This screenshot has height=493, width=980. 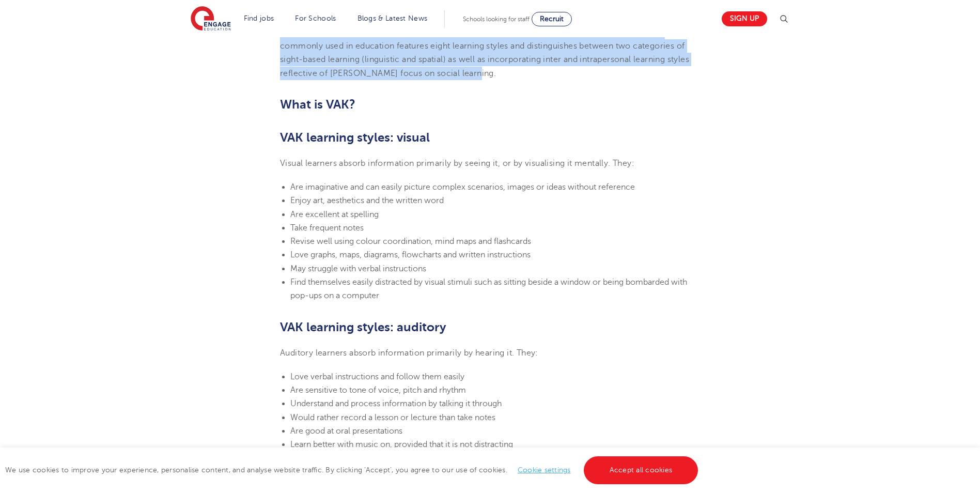 I want to click on span: Find themselves easily distracted by visual stimuli such as sitting beside a window or being bomb..., so click(x=488, y=289).